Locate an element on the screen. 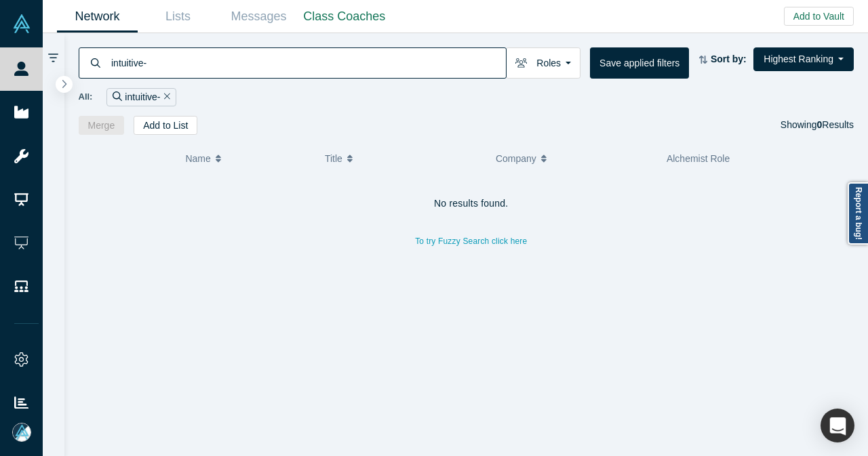 The height and width of the screenshot is (456, 868). button: Name is located at coordinates (248, 159).